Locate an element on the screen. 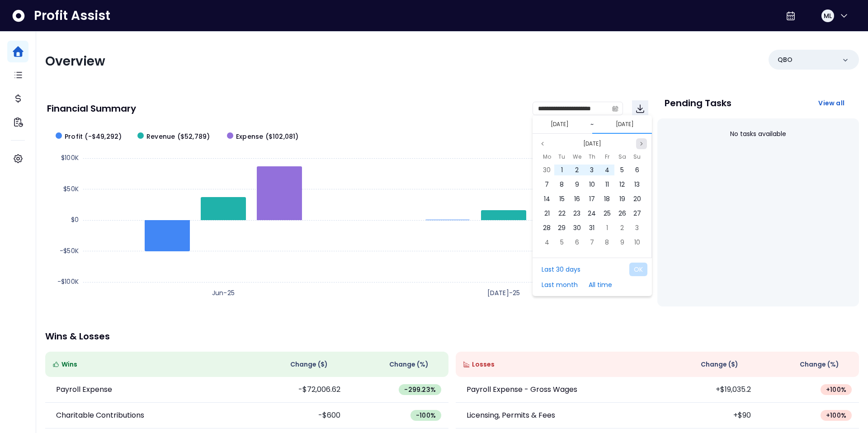  div: 20 Jul 2025 is located at coordinates (637, 199).